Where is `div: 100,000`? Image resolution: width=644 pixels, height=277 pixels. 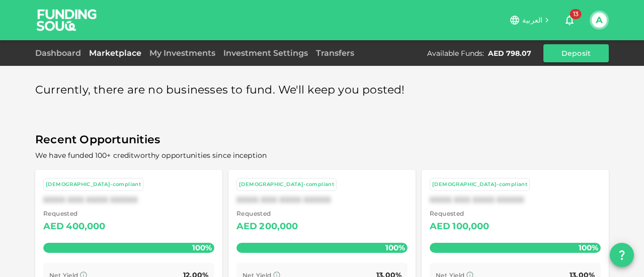
div: 100,000 is located at coordinates (470, 227).